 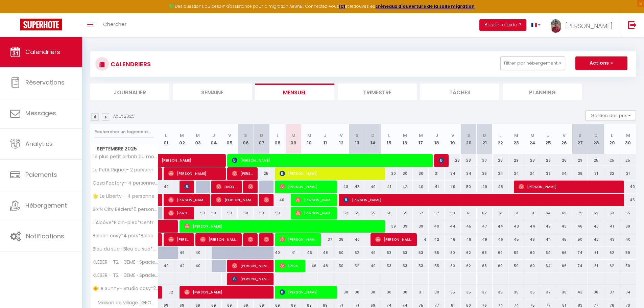 What do you see at coordinates (130, 92) in the screenshot?
I see `li: Journalier` at bounding box center [130, 92].